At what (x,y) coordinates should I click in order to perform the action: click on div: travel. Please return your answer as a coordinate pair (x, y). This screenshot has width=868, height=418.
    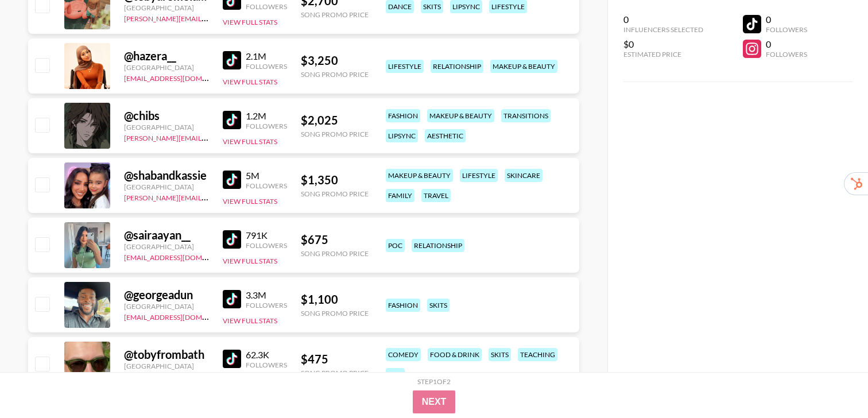
    Looking at the image, I should click on (436, 195).